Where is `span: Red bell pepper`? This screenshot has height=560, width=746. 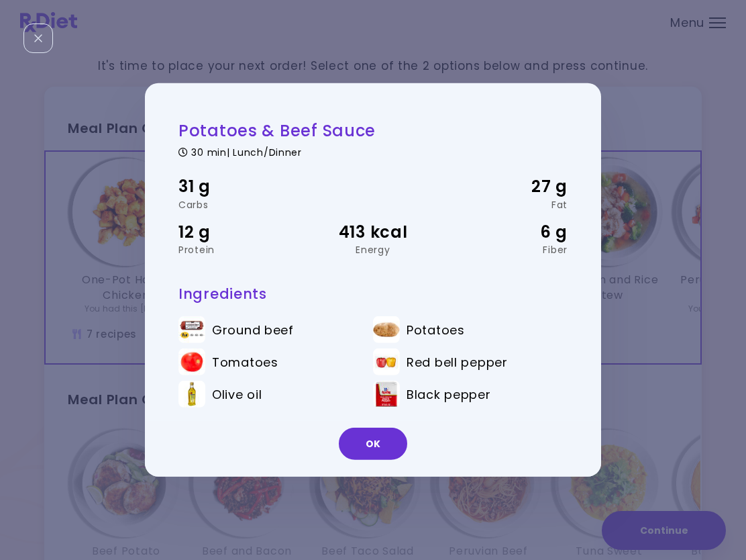 span: Red bell pepper is located at coordinates (457, 362).